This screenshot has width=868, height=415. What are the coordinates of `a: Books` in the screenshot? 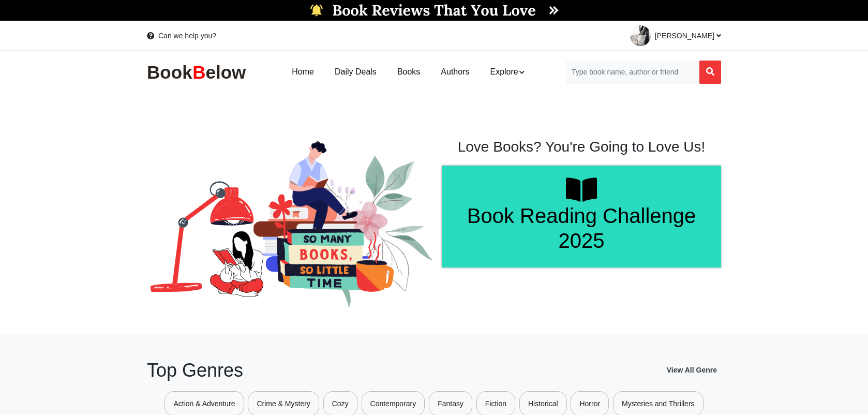 It's located at (409, 72).